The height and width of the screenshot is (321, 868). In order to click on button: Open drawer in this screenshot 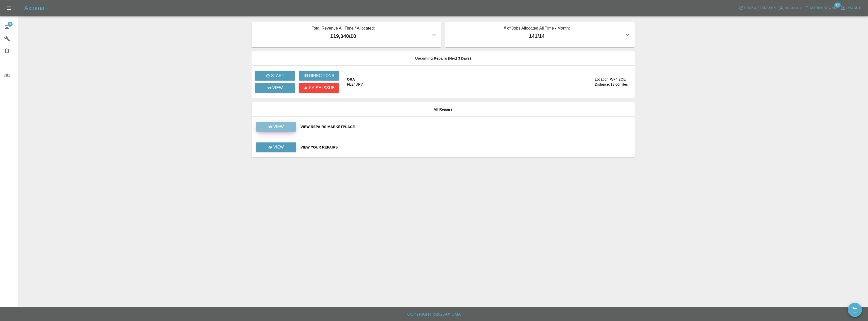, I will do `click(9, 8)`.